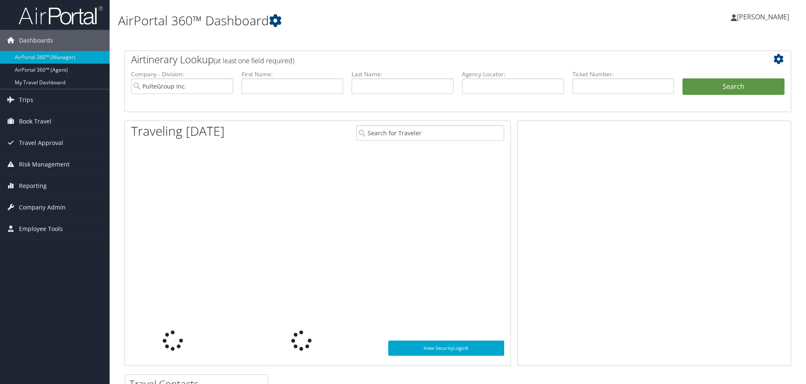 This screenshot has width=806, height=384. What do you see at coordinates (293, 74) in the screenshot?
I see `label: First Name:` at bounding box center [293, 74].